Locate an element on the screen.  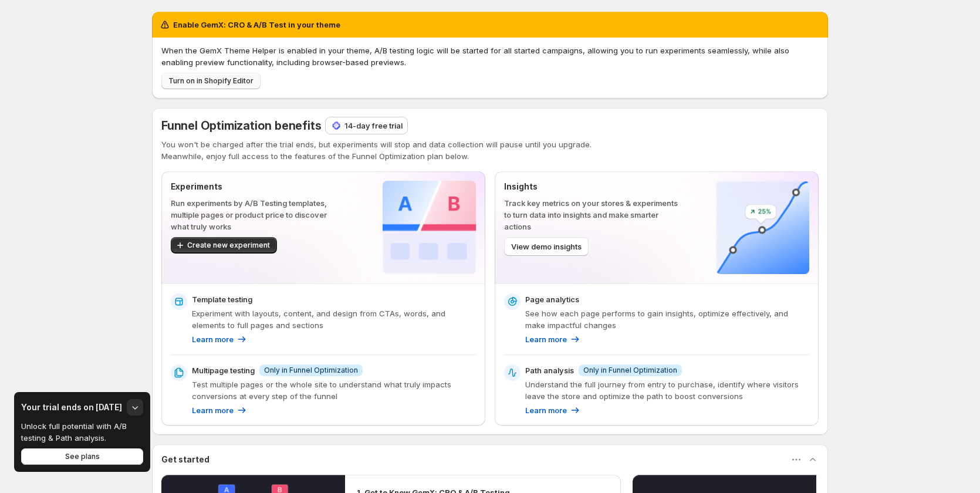
span: Create new experiment is located at coordinates (229, 245).